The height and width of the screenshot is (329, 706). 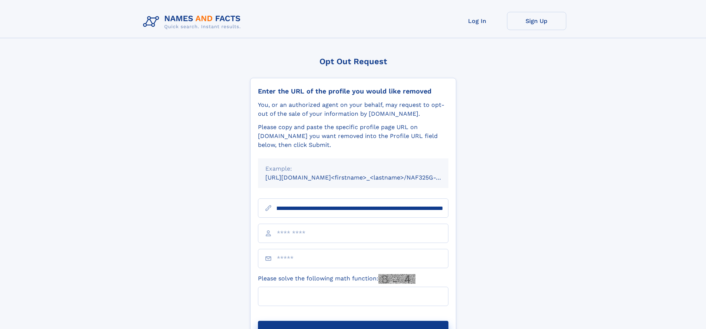 What do you see at coordinates (353, 169) in the screenshot?
I see `div: Example:` at bounding box center [353, 169].